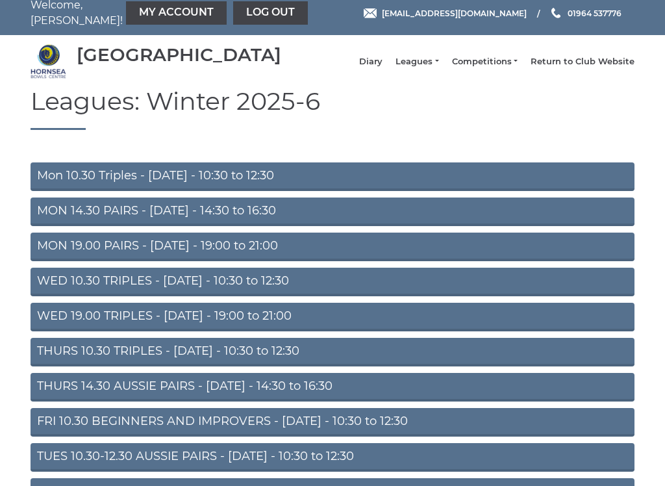 The height and width of the screenshot is (486, 665). Describe the element at coordinates (333, 109) in the screenshot. I see `h1: Leagues: Winter 2025-6` at that location.